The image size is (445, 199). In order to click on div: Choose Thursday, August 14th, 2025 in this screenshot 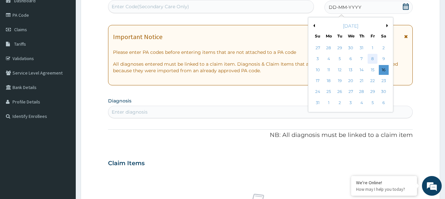, I will do `click(361, 70)`.